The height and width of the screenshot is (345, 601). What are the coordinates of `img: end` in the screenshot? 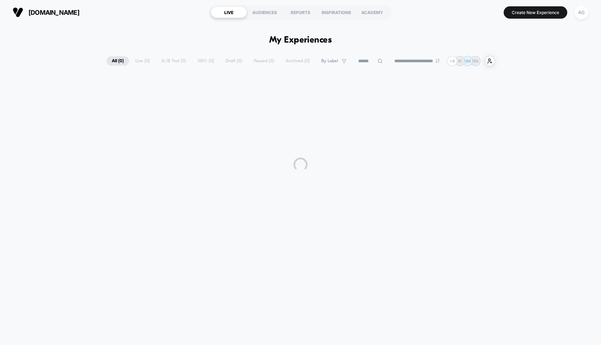 It's located at (438, 61).